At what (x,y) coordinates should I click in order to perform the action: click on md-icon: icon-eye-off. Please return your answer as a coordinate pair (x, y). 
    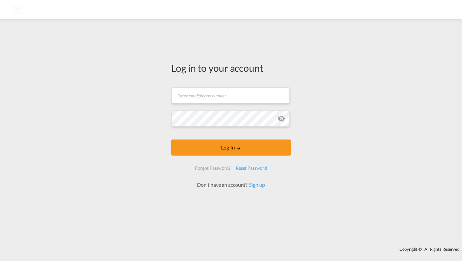
    Looking at the image, I should click on (281, 118).